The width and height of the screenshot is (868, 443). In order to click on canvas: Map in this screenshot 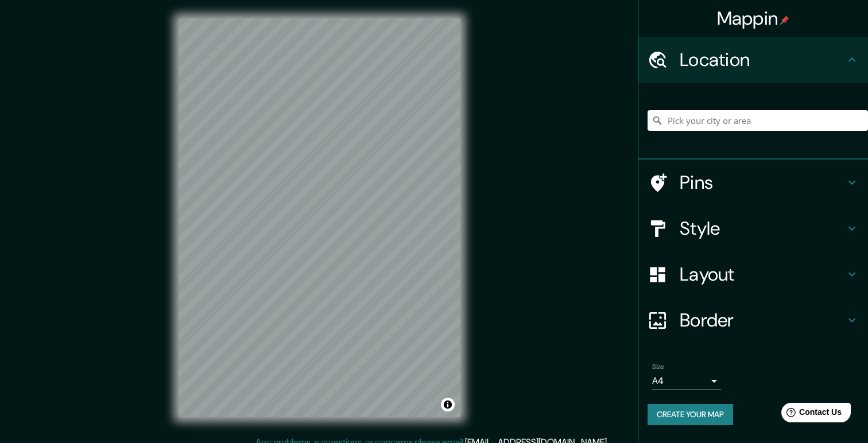, I will do `click(319, 217)`.